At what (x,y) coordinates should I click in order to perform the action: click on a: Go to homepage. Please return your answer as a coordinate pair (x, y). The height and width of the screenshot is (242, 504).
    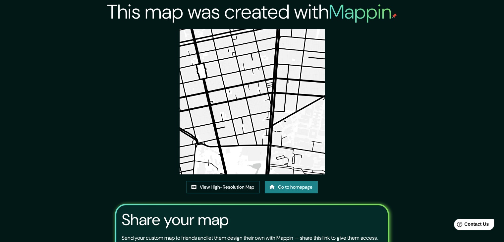
    Looking at the image, I should click on (291, 187).